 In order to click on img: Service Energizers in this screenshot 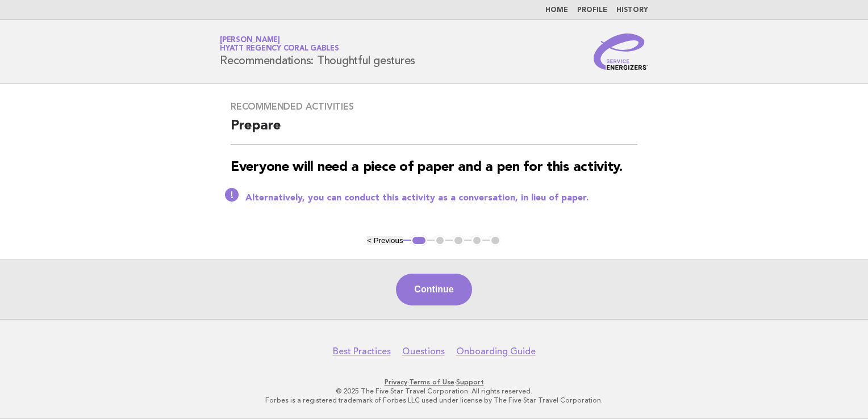, I will do `click(620, 52)`.